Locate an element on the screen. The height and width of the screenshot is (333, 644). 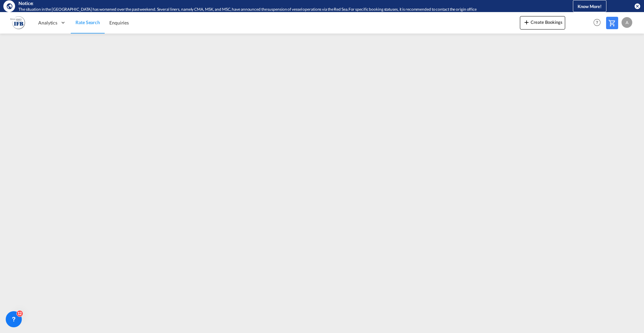
div: Help is located at coordinates (598, 23).